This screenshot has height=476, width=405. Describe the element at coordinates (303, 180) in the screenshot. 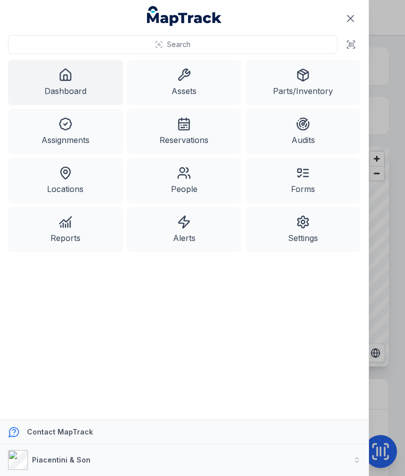

I see `a: Forms` at that location.